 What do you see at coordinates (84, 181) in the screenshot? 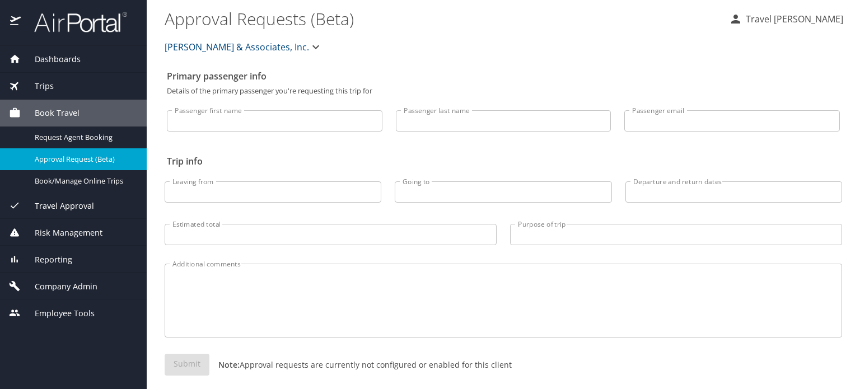
I see `span: Book/Manage Online Trips` at bounding box center [84, 181].